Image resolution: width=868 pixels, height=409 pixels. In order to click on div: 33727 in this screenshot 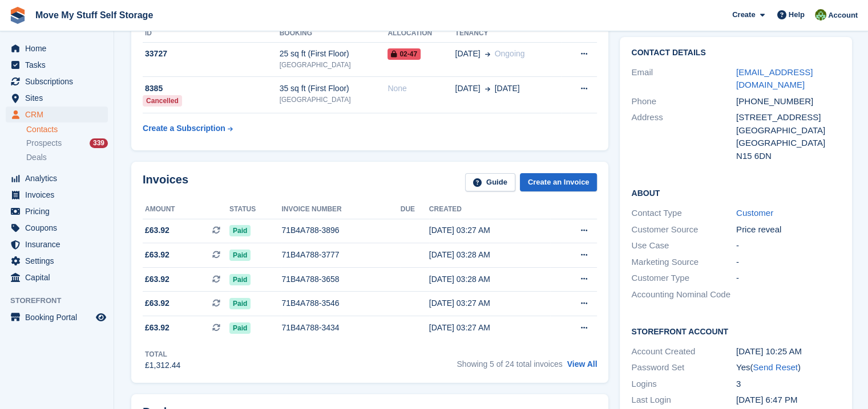, I will do `click(211, 54)`.